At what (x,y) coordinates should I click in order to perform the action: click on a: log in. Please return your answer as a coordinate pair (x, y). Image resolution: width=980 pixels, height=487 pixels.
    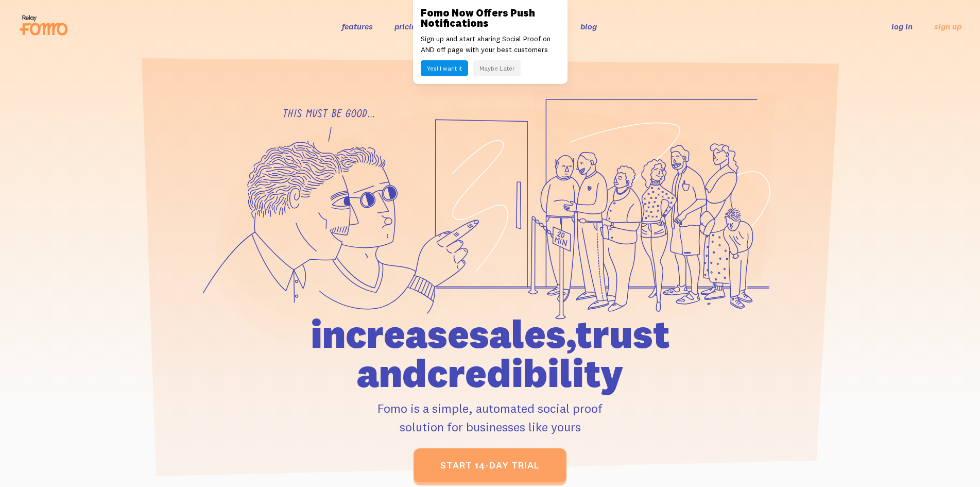
    Looking at the image, I should click on (902, 26).